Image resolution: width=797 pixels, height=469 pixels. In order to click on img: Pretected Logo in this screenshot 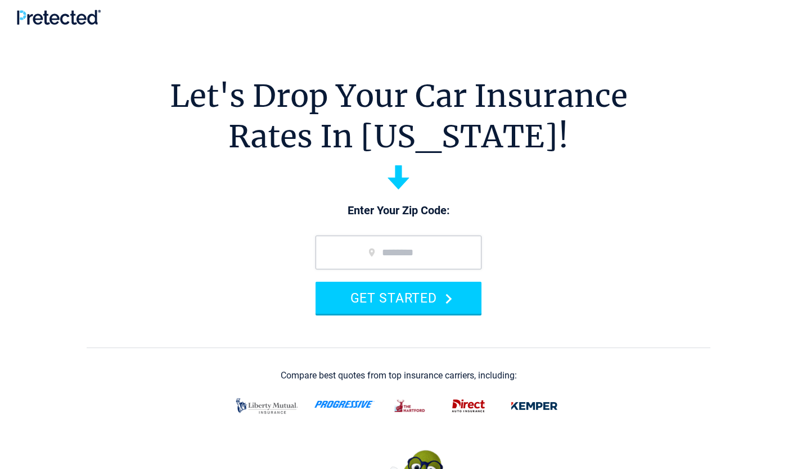, I will do `click(59, 17)`.